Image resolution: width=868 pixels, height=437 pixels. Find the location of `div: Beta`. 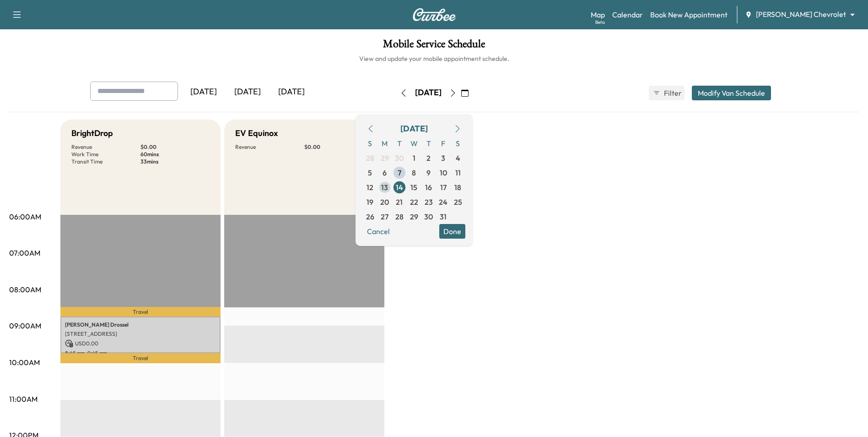

div: Beta is located at coordinates (600, 22).